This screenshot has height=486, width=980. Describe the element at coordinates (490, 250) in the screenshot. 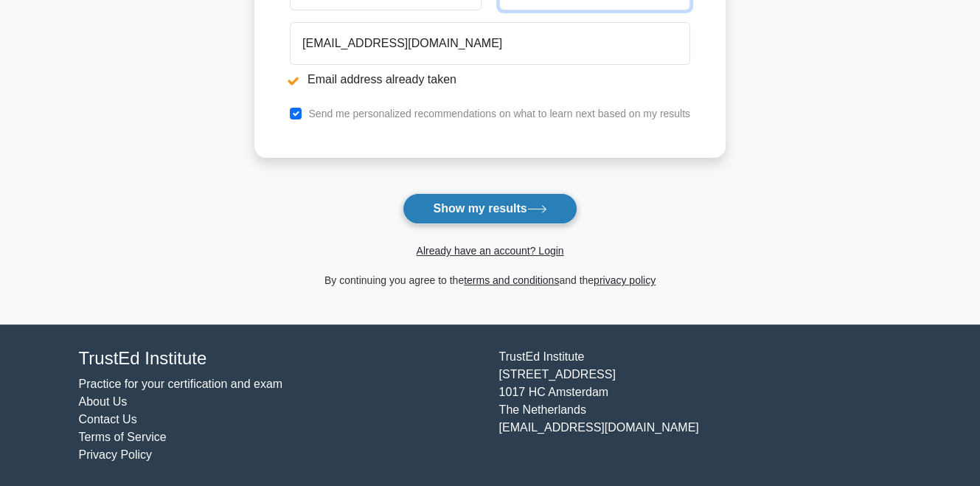

I see `a: Already have an account? Login` at that location.